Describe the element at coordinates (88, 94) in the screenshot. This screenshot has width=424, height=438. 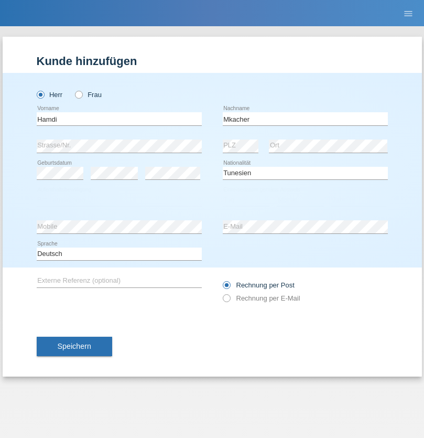
I see `label: Frau` at that location.